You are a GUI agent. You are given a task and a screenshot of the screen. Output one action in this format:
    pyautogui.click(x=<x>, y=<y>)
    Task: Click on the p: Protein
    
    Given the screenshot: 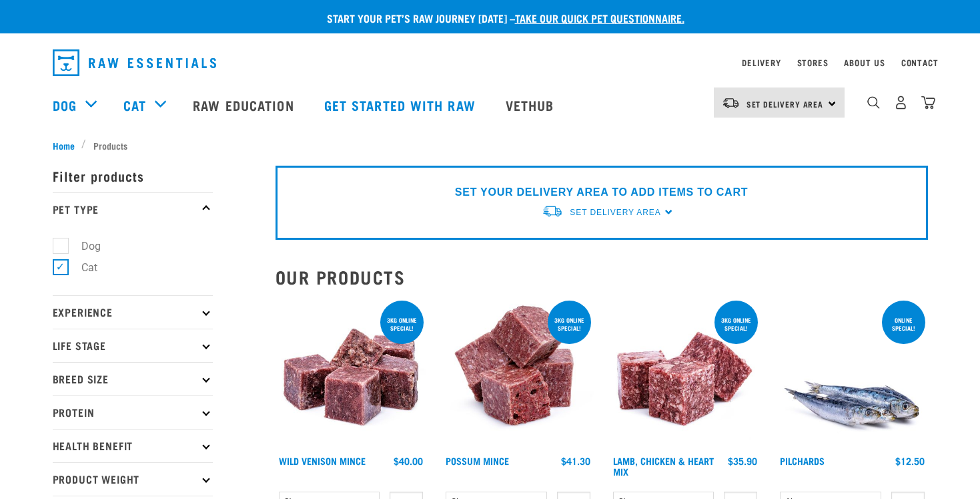 What is the action you would take?
    pyautogui.click(x=133, y=412)
    